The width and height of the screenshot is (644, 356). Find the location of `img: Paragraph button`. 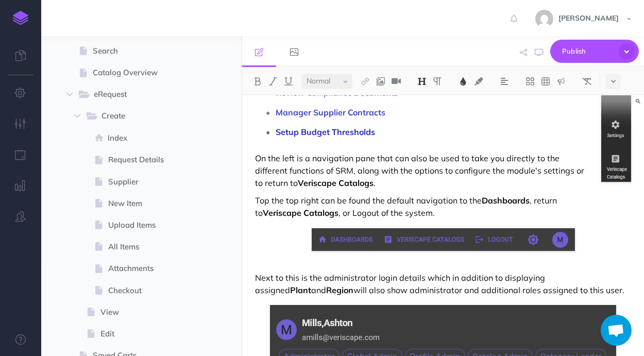

img: Paragraph button is located at coordinates (437, 81).